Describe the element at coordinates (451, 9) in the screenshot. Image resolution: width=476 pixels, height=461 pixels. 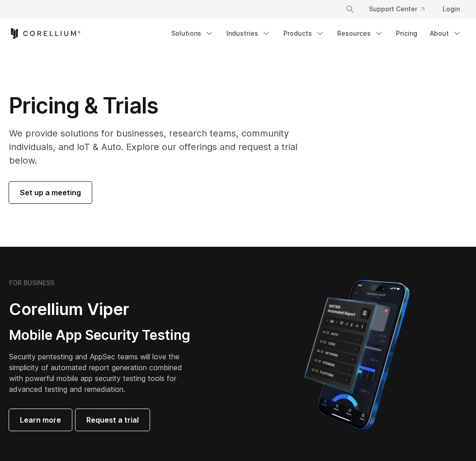
I see `a: Login` at that location.